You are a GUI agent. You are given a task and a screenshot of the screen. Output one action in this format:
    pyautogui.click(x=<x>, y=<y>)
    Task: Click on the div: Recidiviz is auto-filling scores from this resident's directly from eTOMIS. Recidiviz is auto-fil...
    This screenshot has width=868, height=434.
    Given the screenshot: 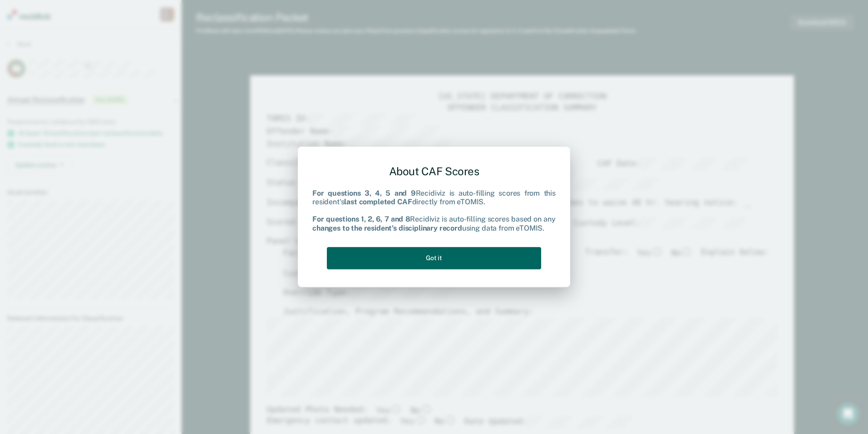 What is the action you would take?
    pyautogui.click(x=434, y=211)
    